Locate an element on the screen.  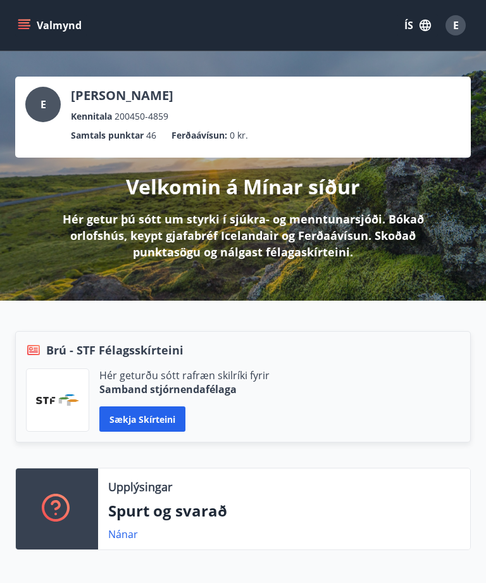
p: Samtals punktar is located at coordinates (107, 136).